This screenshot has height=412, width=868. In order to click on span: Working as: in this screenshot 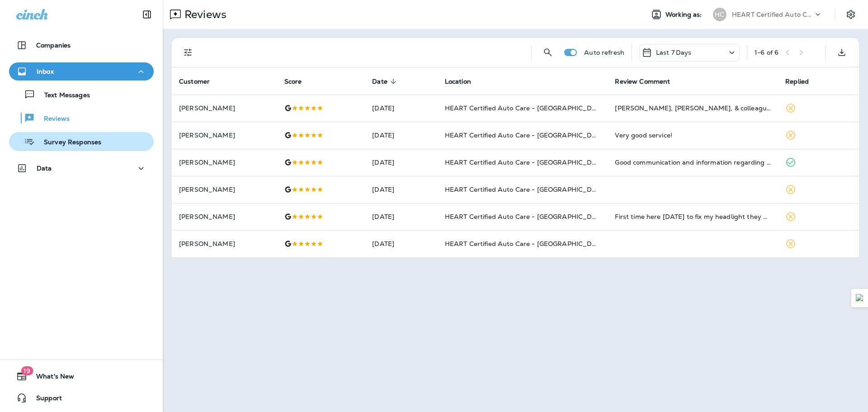, I will do `click(684, 15)`.